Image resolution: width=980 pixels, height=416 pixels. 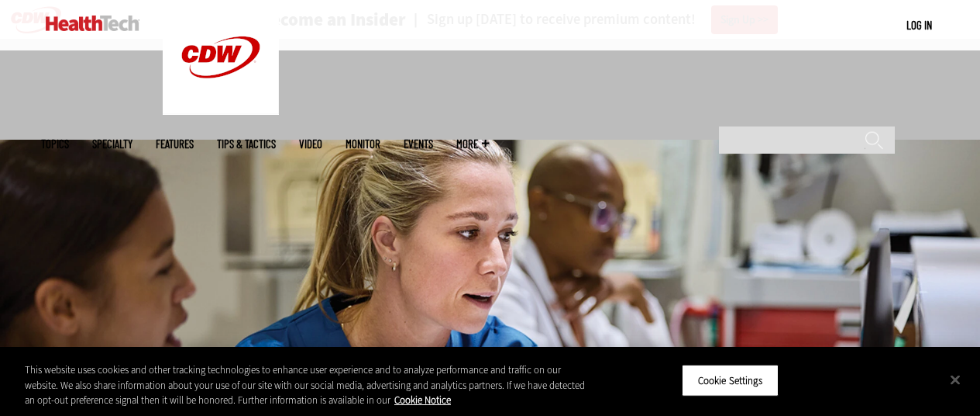 I want to click on a: Video, so click(x=311, y=143).